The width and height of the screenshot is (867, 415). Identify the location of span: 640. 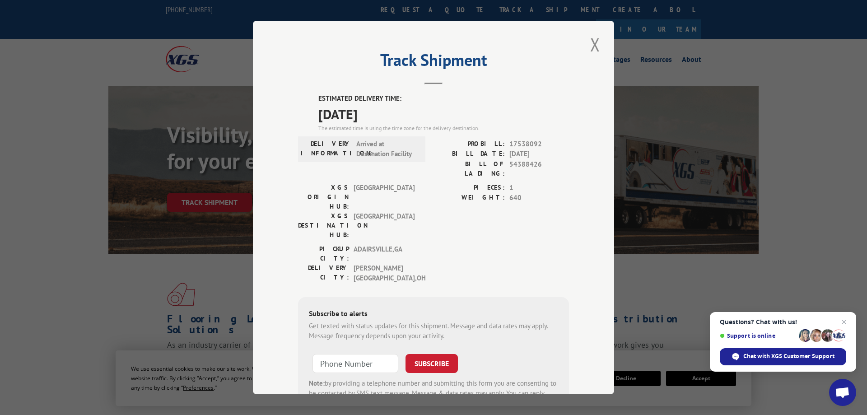
(539, 198).